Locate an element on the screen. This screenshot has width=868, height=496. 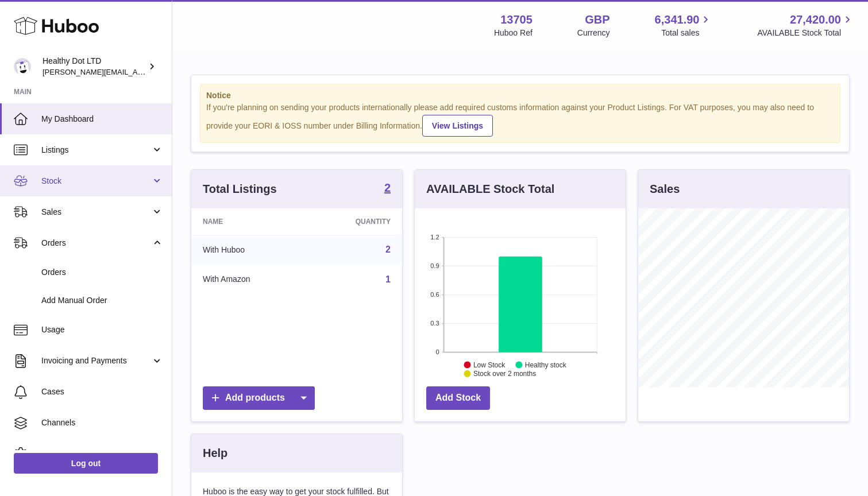
a: Add Stock is located at coordinates (458, 398).